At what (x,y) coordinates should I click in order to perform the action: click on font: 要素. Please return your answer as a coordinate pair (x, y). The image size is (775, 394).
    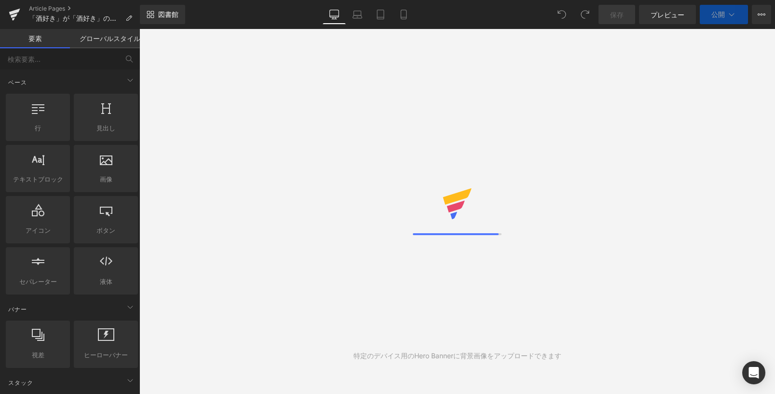
    Looking at the image, I should click on (35, 38).